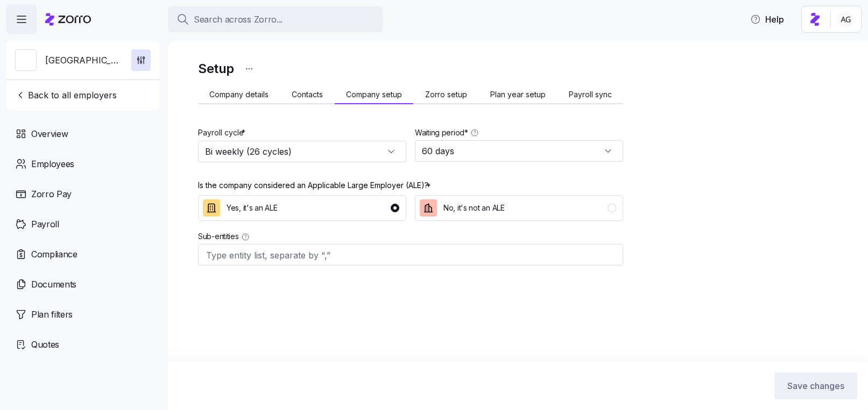 This screenshot has height=410, width=868. Describe the element at coordinates (816, 386) in the screenshot. I see `span: Save changes` at that location.